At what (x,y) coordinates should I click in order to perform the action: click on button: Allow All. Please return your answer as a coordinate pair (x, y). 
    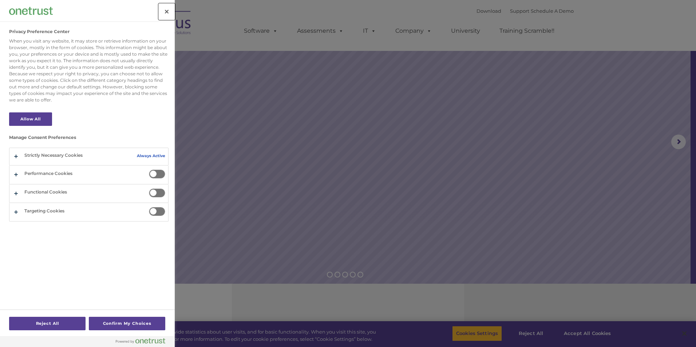
    Looking at the image, I should click on (31, 119).